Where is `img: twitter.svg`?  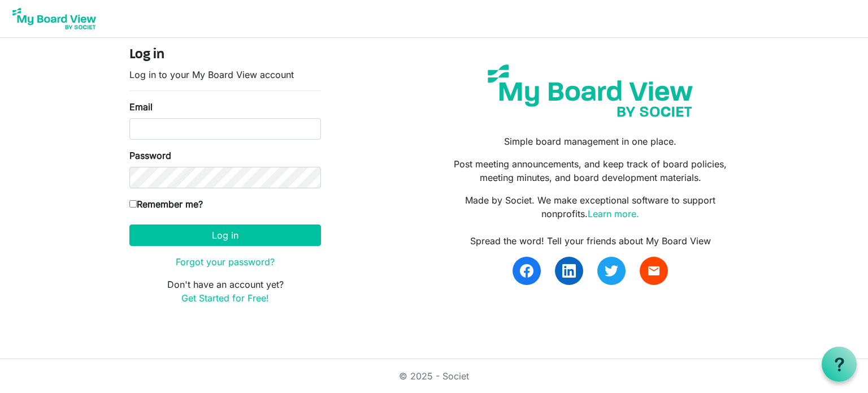 img: twitter.svg is located at coordinates (611, 271).